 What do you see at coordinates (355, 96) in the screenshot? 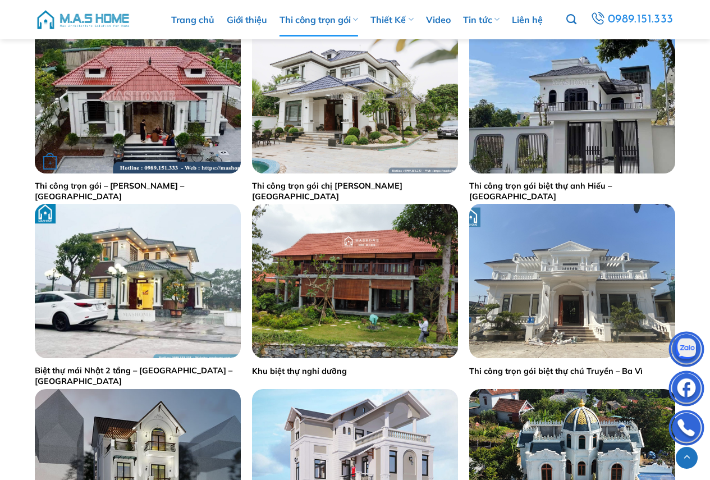
I see `img: Thi công trọn gói chị Lý - Hưng Yên | MasHome` at bounding box center [355, 96].